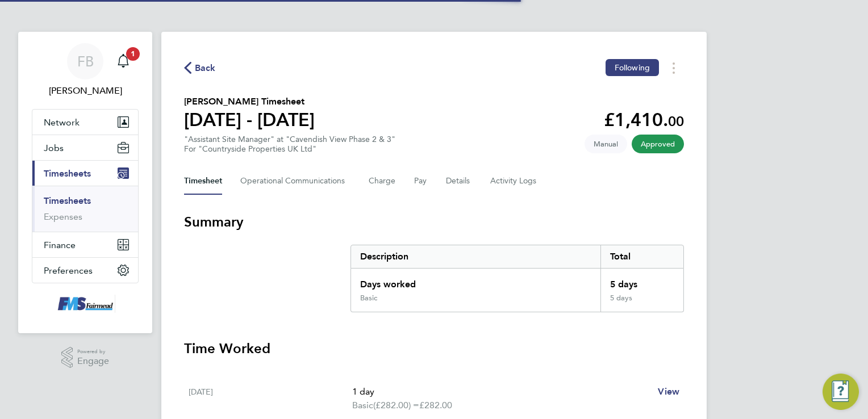 This screenshot has height=419, width=868. What do you see at coordinates (59, 245) in the screenshot?
I see `span: Finance` at bounding box center [59, 245].